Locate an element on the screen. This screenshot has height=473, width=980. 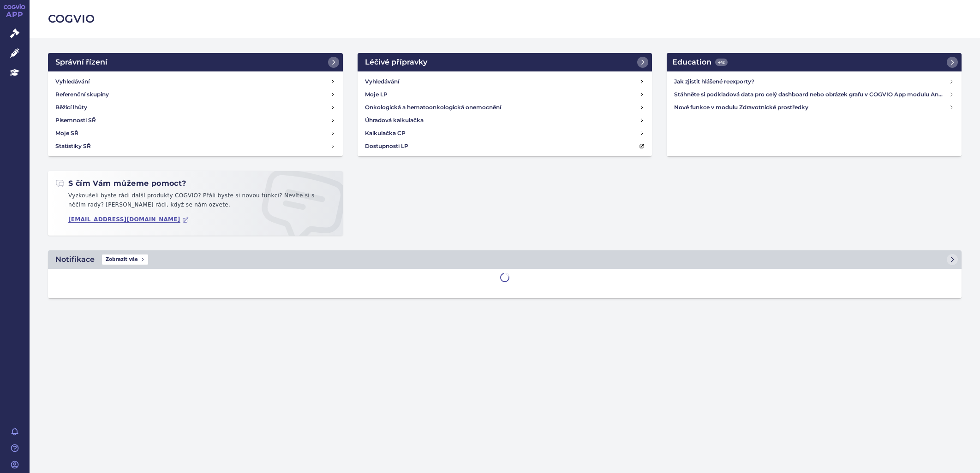
a: Moje SŘ is located at coordinates (195, 133).